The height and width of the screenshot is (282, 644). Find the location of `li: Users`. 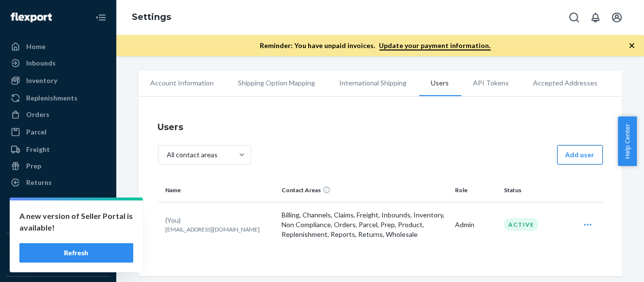

li: Users is located at coordinates (440, 83).